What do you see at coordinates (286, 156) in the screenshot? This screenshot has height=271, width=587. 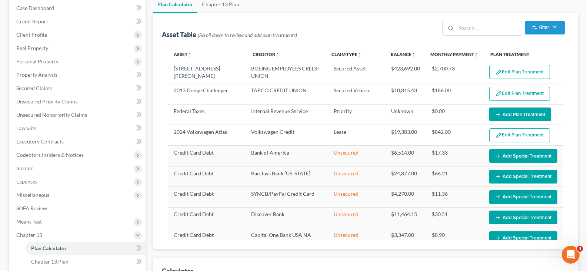 I see `td: Bank of America` at bounding box center [286, 156].